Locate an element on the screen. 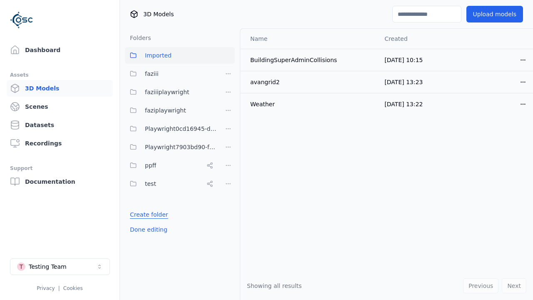 The image size is (533, 300). a: 3D Models is located at coordinates (60, 88).